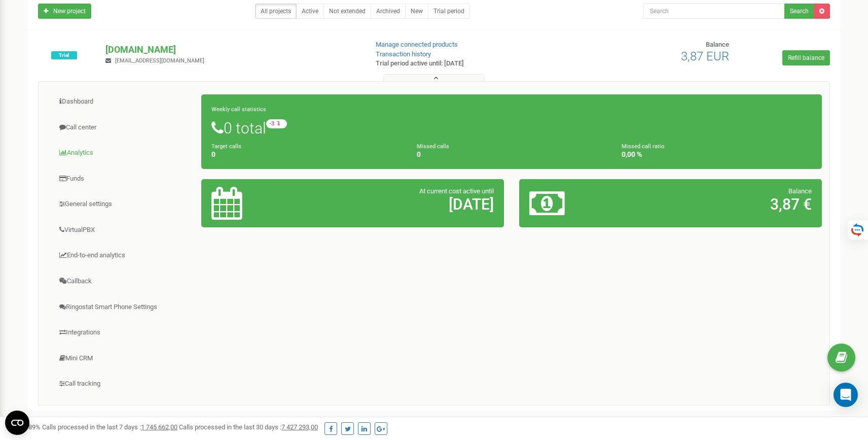 This screenshot has width=868, height=440. What do you see at coordinates (387, 12) in the screenshot?
I see `a: Archived` at bounding box center [387, 12].